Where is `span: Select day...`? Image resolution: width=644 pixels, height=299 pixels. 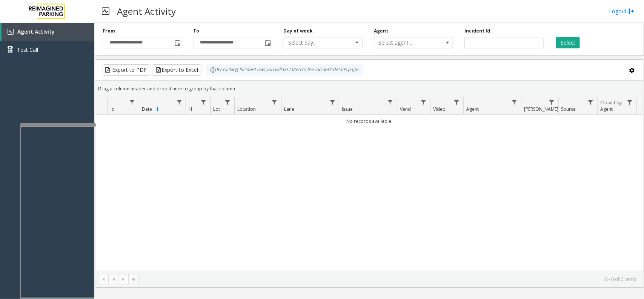
span: Select day... is located at coordinates (315, 43).